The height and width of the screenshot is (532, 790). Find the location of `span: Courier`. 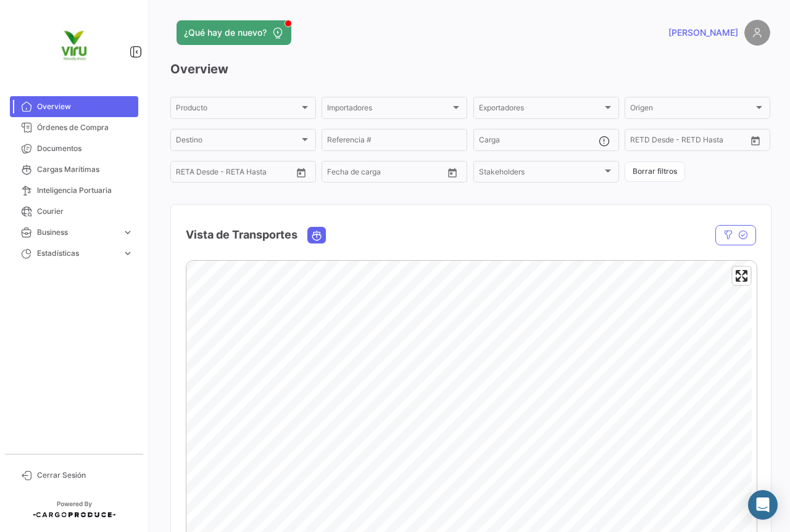

span: Courier is located at coordinates (85, 212).